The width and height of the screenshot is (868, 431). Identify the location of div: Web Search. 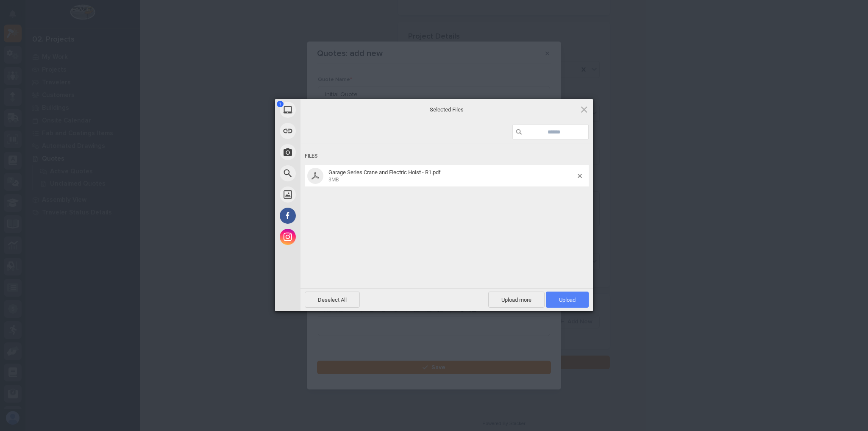
(326, 173).